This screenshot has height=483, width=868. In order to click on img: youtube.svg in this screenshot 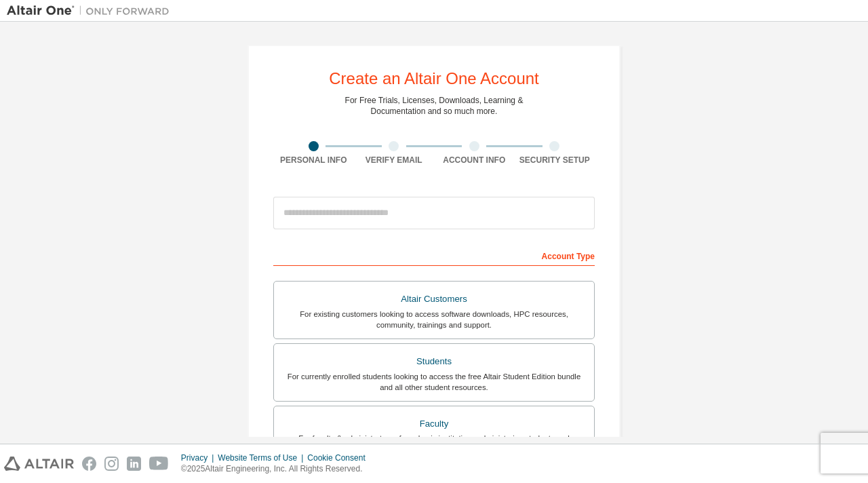, I will do `click(159, 464)`.